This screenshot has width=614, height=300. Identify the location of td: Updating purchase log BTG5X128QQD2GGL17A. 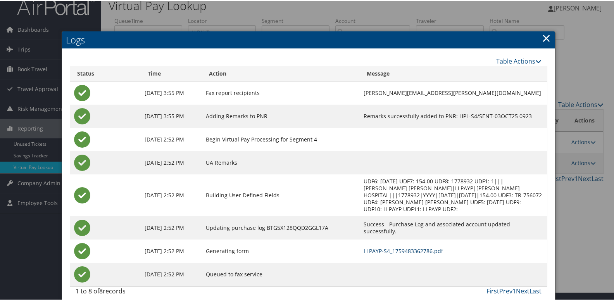
(281, 227).